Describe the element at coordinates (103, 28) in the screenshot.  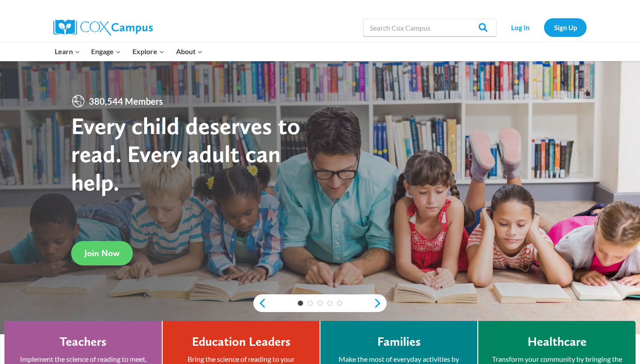
I see `img: Cox Campus` at that location.